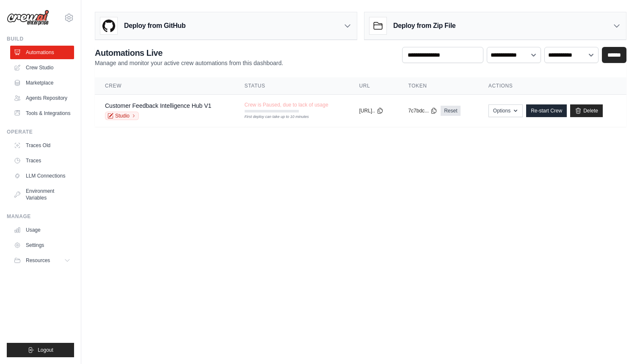 The height and width of the screenshot is (364, 640). Describe the element at coordinates (158, 106) in the screenshot. I see `a: Customer Feedback Intelligence Hub V1` at that location.